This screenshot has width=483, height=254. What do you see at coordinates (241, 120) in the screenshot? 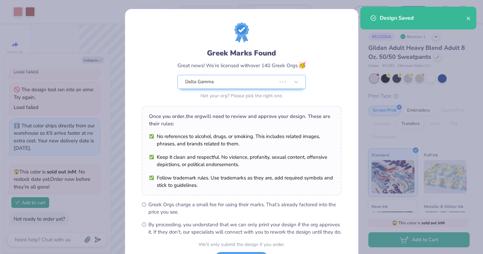
I see `div: Once you order, the org will need to review and approve your design. These are their rules:` at bounding box center [241, 120].